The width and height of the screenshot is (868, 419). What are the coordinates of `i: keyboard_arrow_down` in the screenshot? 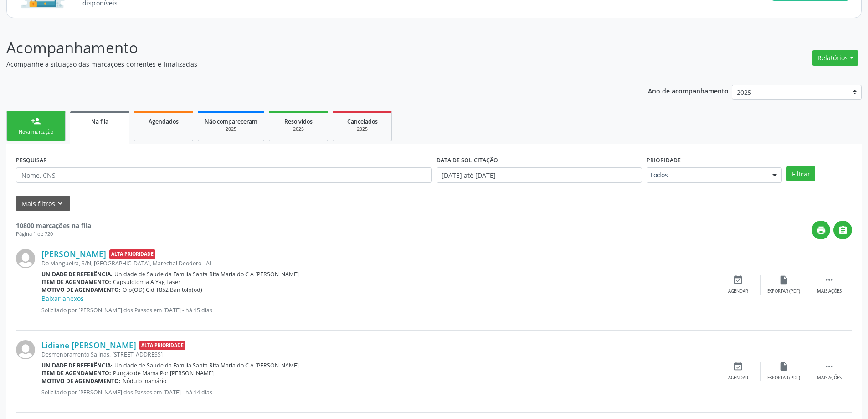 It's located at (60, 203).